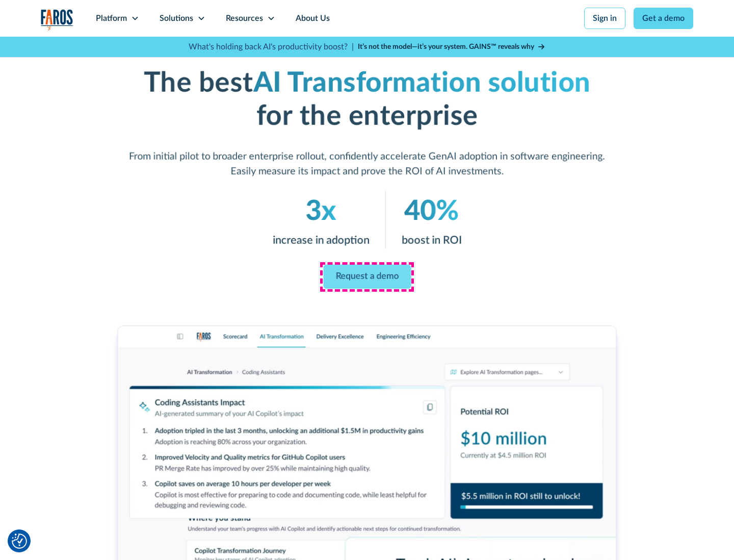  What do you see at coordinates (422, 83) in the screenshot?
I see `em: AI Transformation solution` at bounding box center [422, 83].